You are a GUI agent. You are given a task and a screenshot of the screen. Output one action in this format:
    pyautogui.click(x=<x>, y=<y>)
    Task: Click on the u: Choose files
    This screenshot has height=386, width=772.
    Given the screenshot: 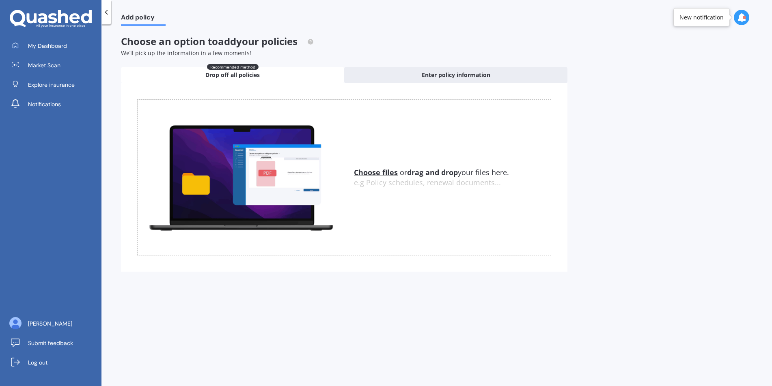 What is the action you would take?
    pyautogui.click(x=376, y=172)
    